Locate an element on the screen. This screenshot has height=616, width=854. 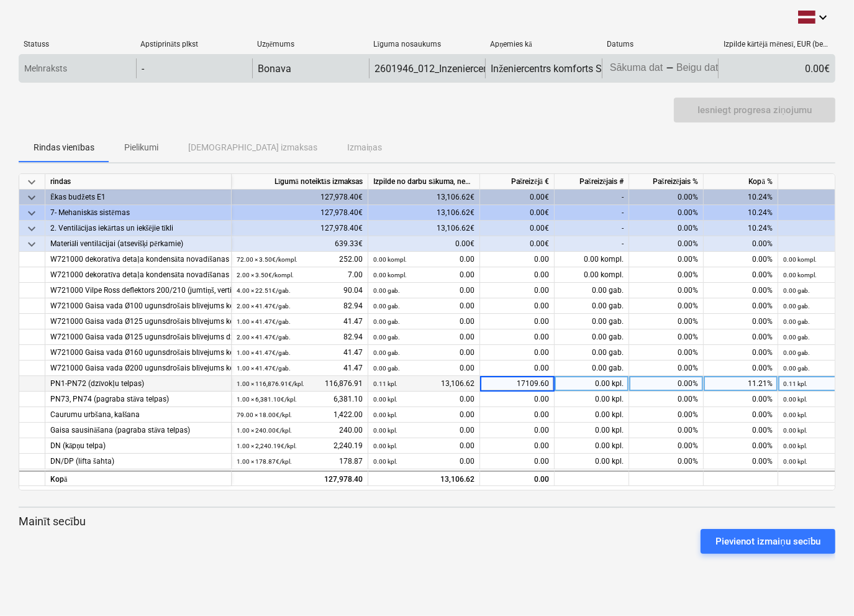
div: 127,978.40 is located at coordinates (300, 479).